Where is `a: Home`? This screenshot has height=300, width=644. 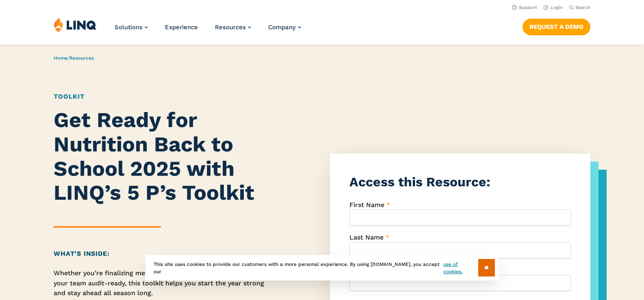 a: Home is located at coordinates (60, 58).